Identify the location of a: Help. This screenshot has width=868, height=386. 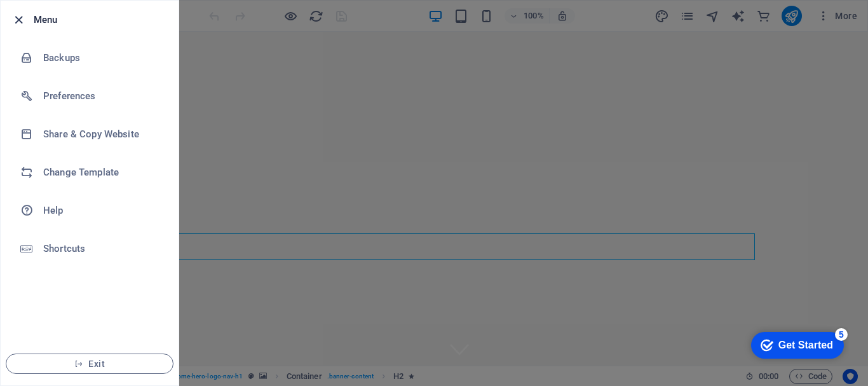
(90, 211).